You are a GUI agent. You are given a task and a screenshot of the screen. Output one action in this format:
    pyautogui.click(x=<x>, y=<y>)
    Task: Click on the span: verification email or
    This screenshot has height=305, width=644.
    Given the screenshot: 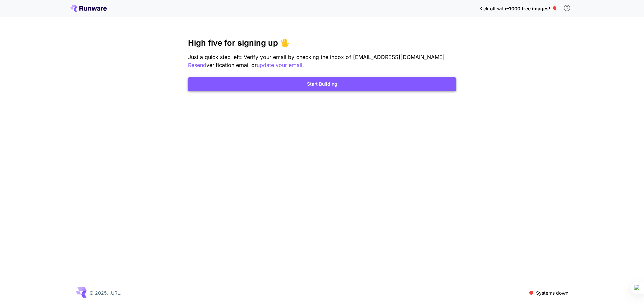 What is the action you would take?
    pyautogui.click(x=231, y=65)
    